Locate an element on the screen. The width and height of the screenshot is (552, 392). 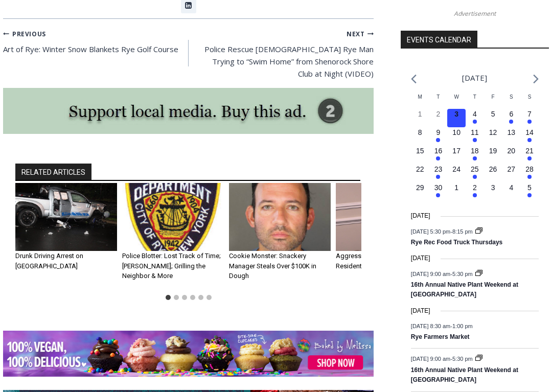
span: S is located at coordinates (511, 97).